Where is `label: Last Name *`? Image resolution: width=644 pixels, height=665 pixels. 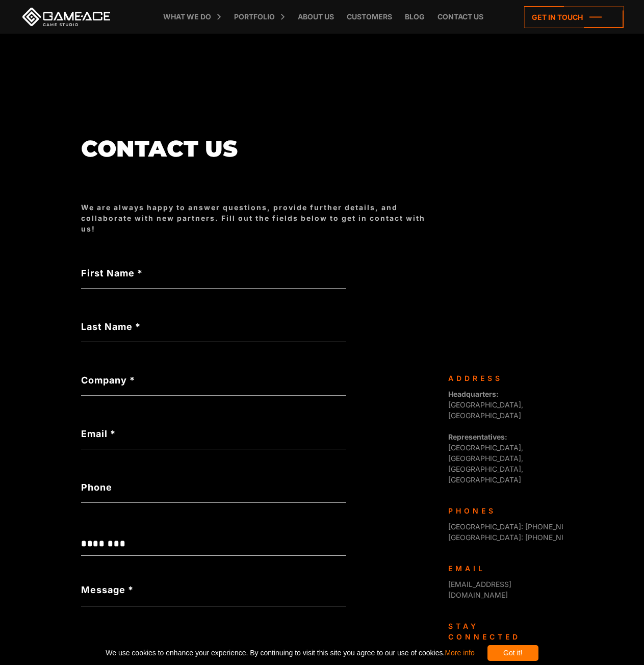
label: Last Name * is located at coordinates (214, 326).